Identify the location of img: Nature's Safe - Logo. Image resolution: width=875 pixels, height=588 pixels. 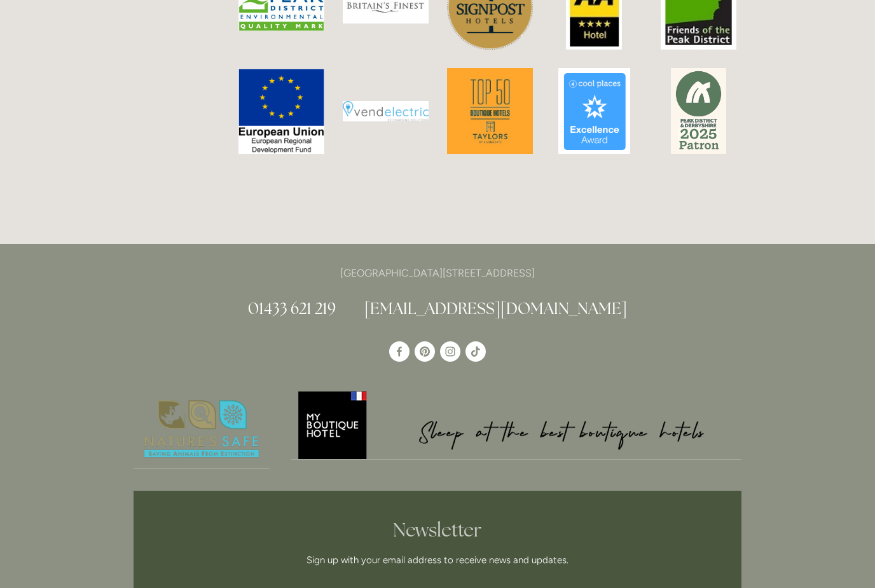
(201, 429).